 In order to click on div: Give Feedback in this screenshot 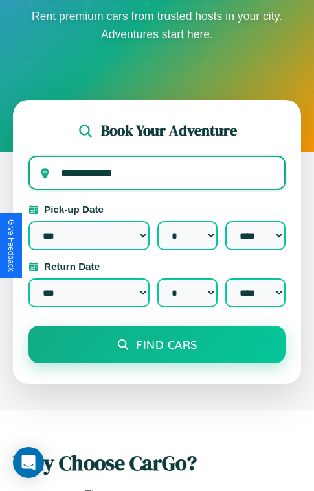, I will do `click(11, 245)`.